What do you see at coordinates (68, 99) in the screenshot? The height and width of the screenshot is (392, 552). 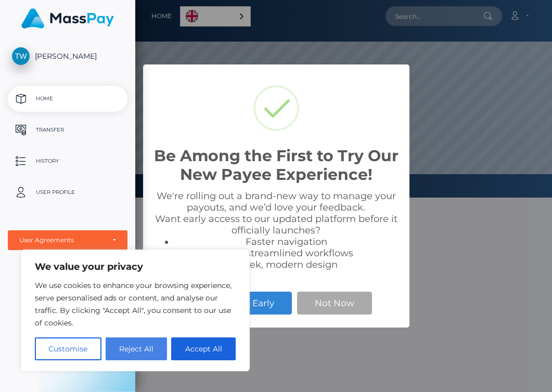 I see `p: Home` at bounding box center [68, 99].